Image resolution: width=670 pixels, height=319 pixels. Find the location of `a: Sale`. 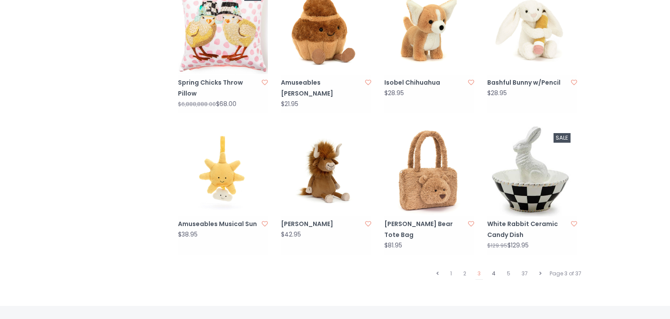

a: Sale is located at coordinates (532, 171).